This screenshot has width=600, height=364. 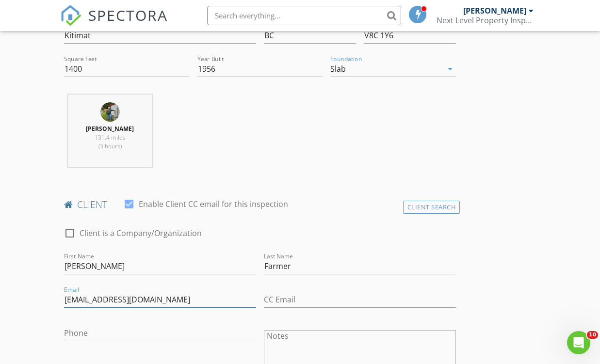 What do you see at coordinates (485, 20) in the screenshot?
I see `div: Next Level Property Inspections Ltd` at bounding box center [485, 20].